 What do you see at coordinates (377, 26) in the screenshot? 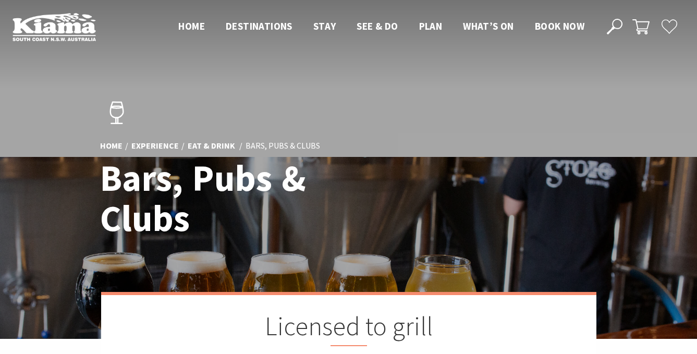
I see `span: See & Do` at bounding box center [377, 26].